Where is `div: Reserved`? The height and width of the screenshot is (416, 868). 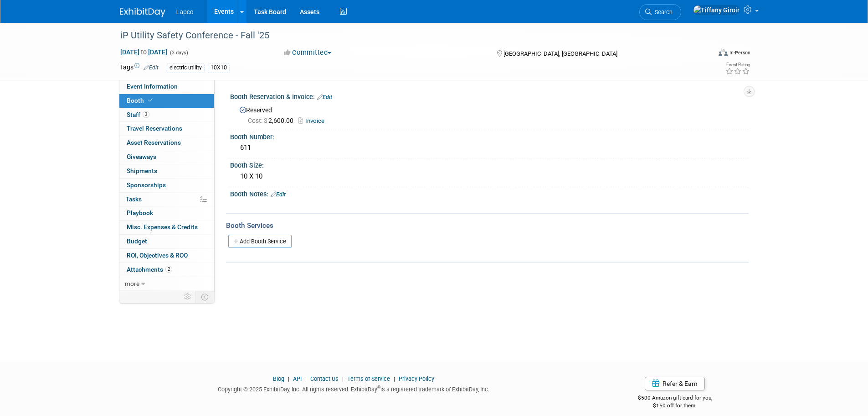
div: Reserved is located at coordinates (489, 114).